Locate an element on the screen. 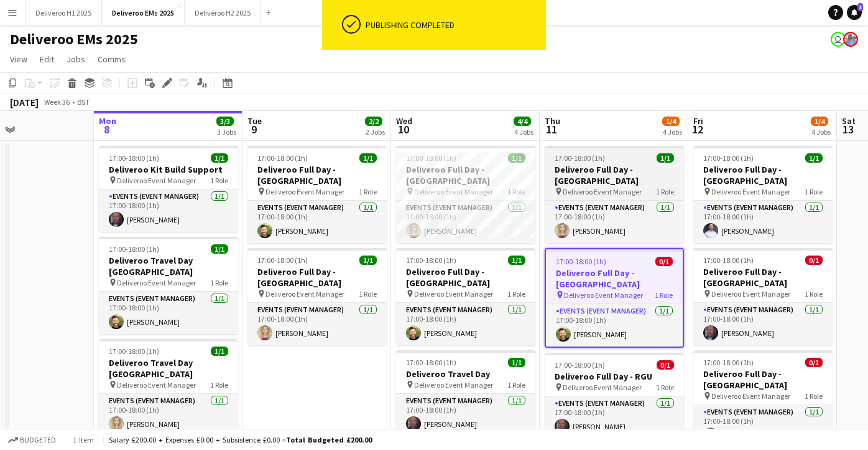  span: 8 is located at coordinates (107, 129).